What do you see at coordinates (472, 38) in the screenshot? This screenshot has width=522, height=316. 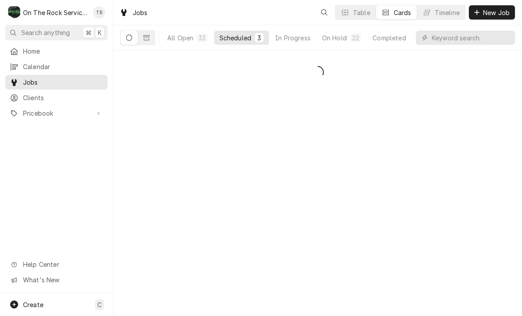 I see `input: Keyword search` at bounding box center [472, 38].